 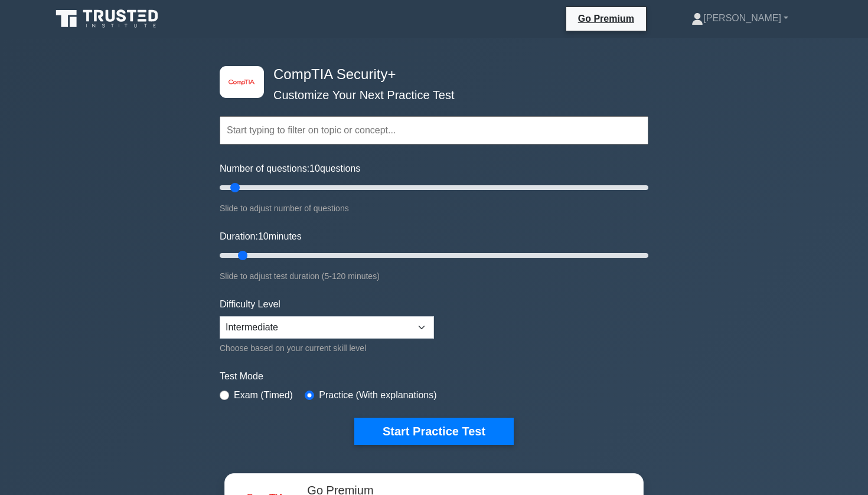 What do you see at coordinates (434, 432) in the screenshot?
I see `button: Start Practice Test` at bounding box center [434, 432].